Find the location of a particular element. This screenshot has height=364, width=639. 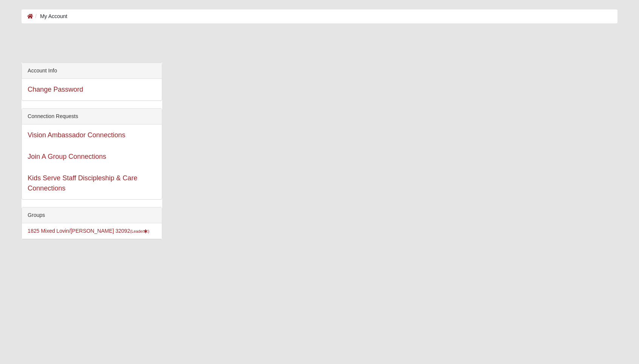

a: Join A Group Connections is located at coordinates (67, 157).